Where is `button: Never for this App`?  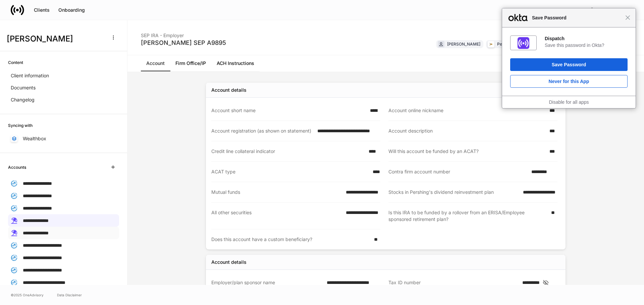 button: Never for this App is located at coordinates (569, 81).